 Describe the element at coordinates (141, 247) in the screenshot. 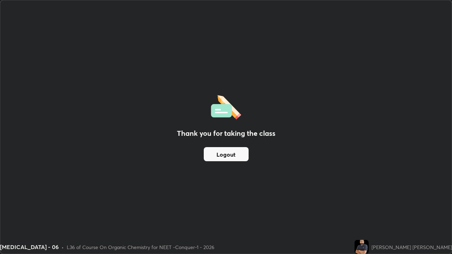

I see `div: L36 of Course On Organic Chemistry for NEET -Conquer-1 - 2026` at that location.